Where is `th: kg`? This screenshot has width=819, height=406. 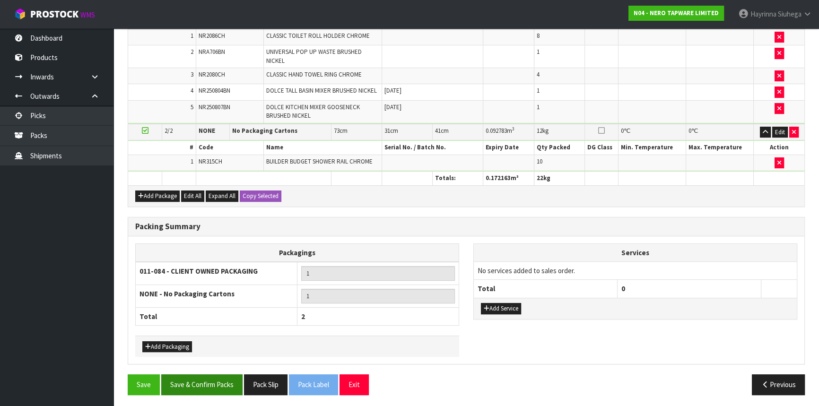 th: kg is located at coordinates (559, 178).